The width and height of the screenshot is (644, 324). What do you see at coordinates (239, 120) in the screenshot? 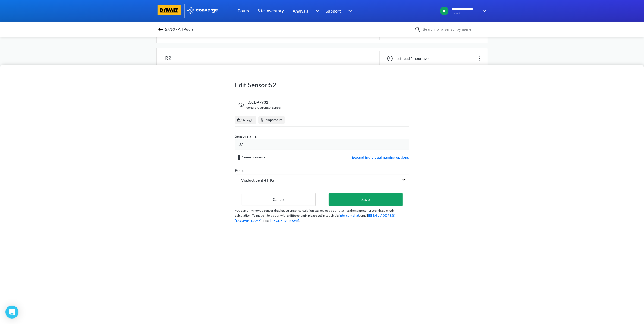
I see `img: cube.svg` at bounding box center [239, 120].